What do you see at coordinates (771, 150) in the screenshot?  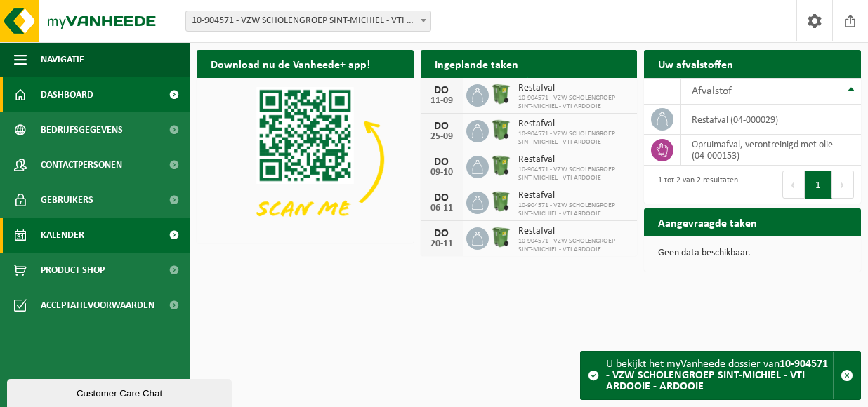 I see `td: opruimafval, verontreinigd met olie (04-000153)` at bounding box center [771, 150].